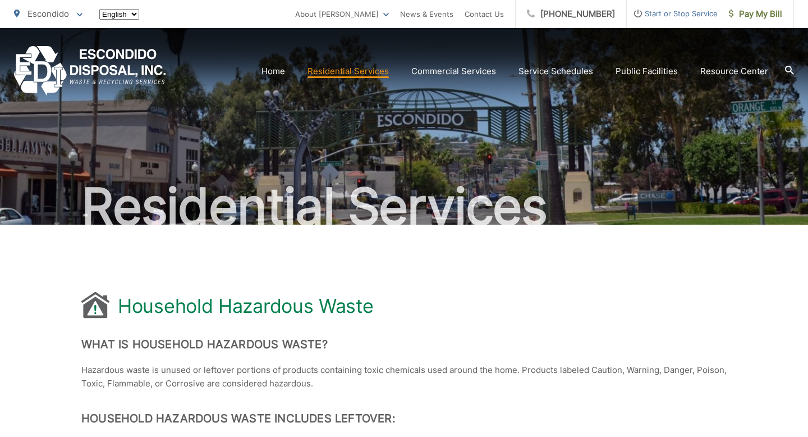  What do you see at coordinates (646, 71) in the screenshot?
I see `a: Public Facilities` at bounding box center [646, 71].